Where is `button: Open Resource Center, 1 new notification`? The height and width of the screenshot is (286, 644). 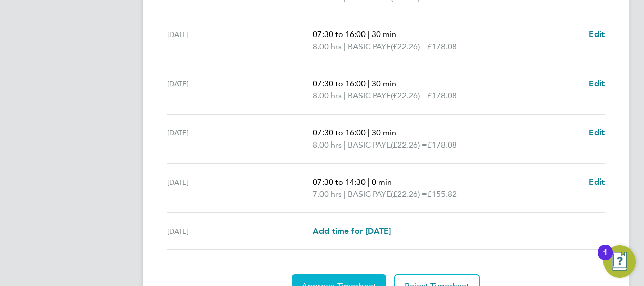 button: Open Resource Center, 1 new notification is located at coordinates (620, 262).